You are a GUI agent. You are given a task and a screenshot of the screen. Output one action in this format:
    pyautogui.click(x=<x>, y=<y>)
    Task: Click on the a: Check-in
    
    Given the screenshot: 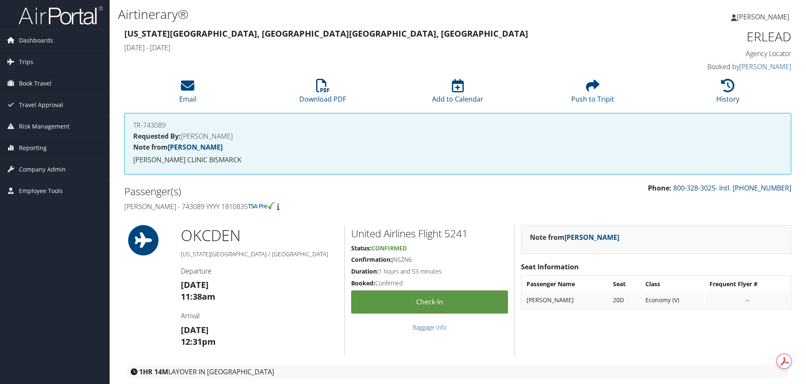 What is the action you would take?
    pyautogui.click(x=430, y=302)
    